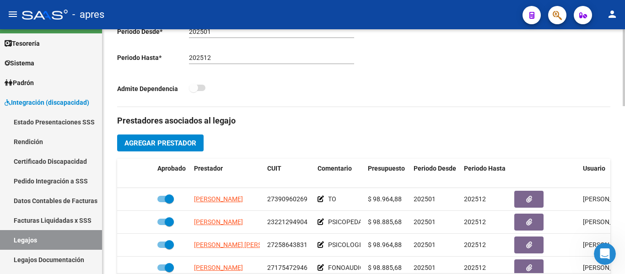 The image size is (625, 274). I want to click on span: Comentario, so click(334, 168).